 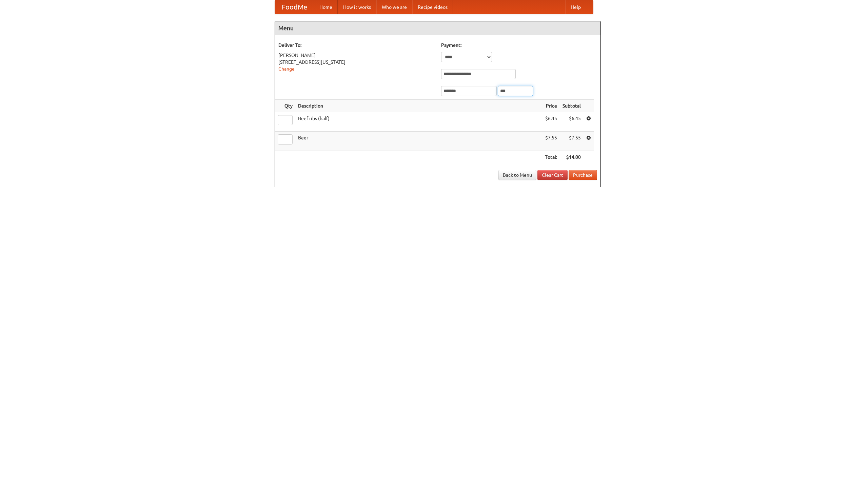 What do you see at coordinates (357, 7) in the screenshot?
I see `a: How it works` at bounding box center [357, 7].